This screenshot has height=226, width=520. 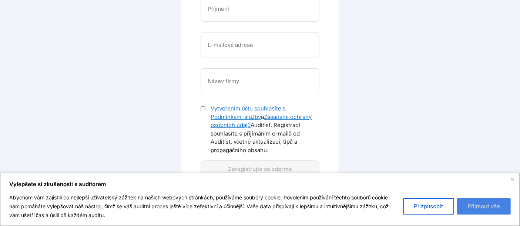 What do you see at coordinates (248, 113) in the screenshot?
I see `a: Vytvořením účtu souhlasíte s Podmínkami služby` at bounding box center [248, 113].